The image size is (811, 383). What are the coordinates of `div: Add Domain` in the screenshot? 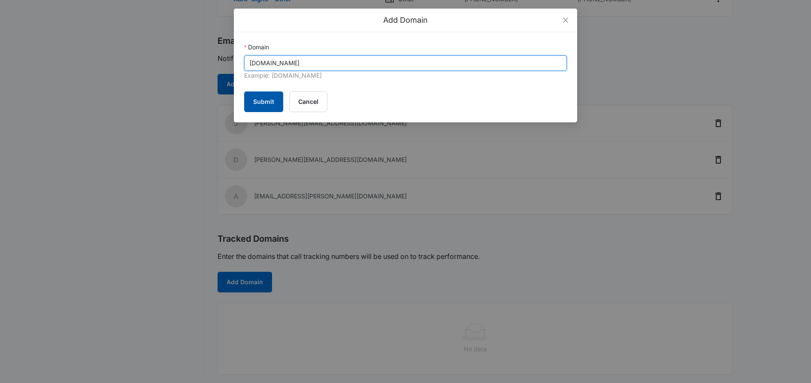 It's located at (406, 20).